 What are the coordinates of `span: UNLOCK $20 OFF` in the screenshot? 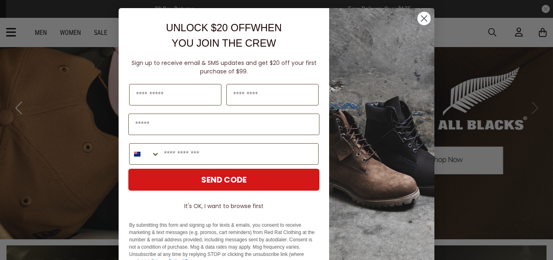 It's located at (209, 28).